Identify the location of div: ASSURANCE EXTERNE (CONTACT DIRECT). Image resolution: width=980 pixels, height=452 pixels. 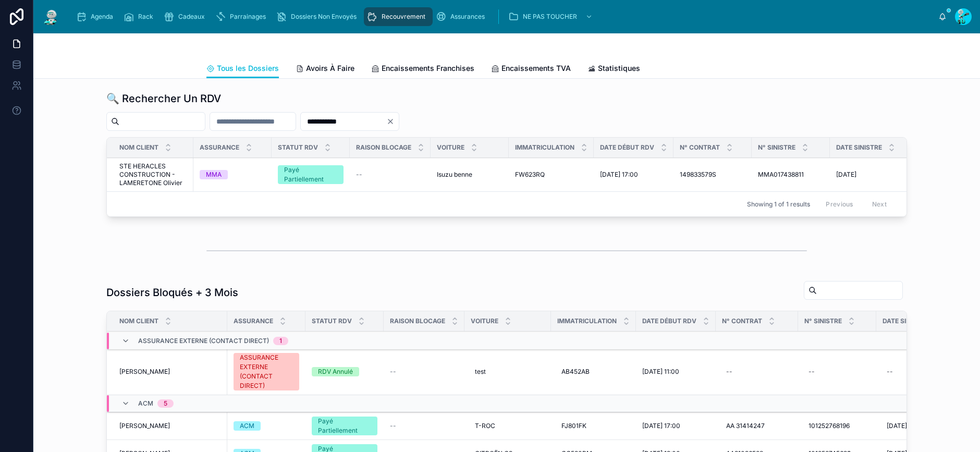
(266, 372).